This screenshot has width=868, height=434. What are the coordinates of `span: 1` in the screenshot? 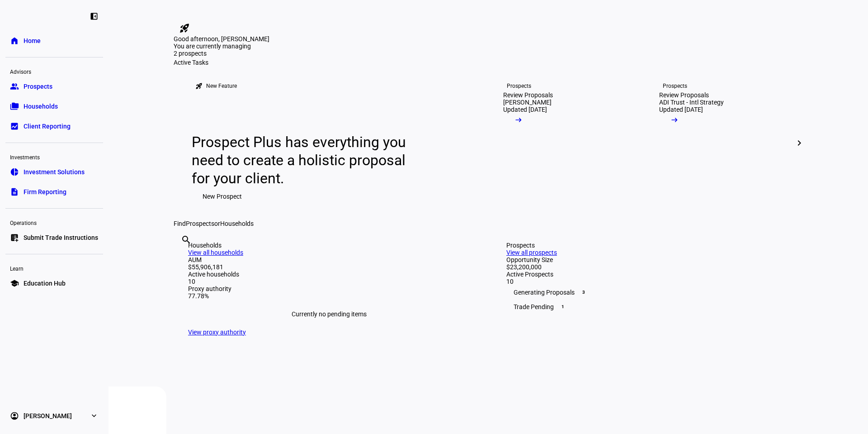 It's located at (562, 307).